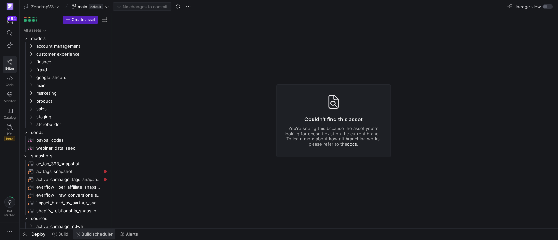 This screenshot has width=558, height=240. What do you see at coordinates (69, 187) in the screenshot?
I see `span: everflow__per_affiliate_snapshot​​​​​​​` at bounding box center [69, 187].